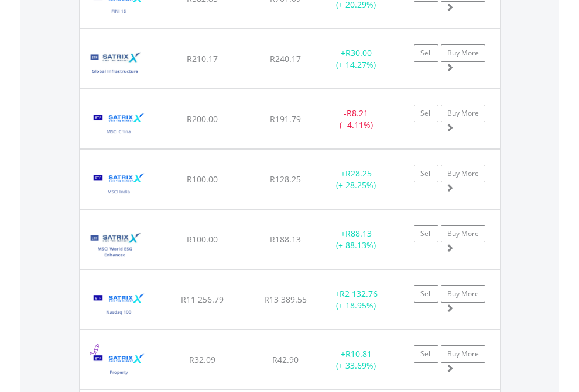  What do you see at coordinates (119, 185) in the screenshot?
I see `img: TFSA.STXNDA.png` at bounding box center [119, 185].